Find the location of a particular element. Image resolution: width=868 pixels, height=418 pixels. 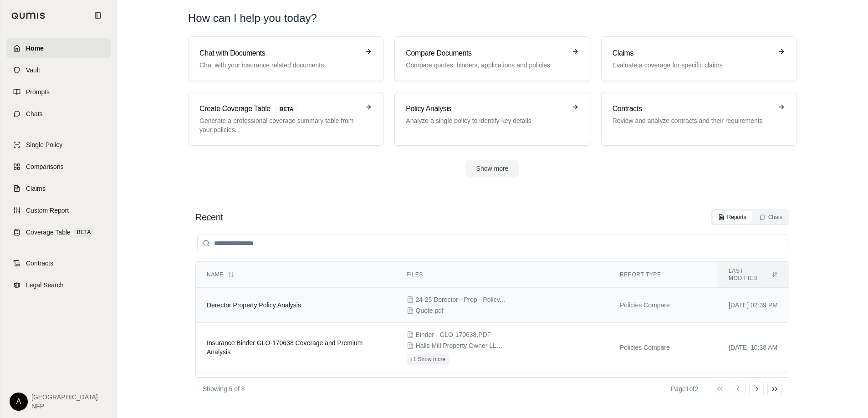

button: Collapse sidebar is located at coordinates (98, 16).